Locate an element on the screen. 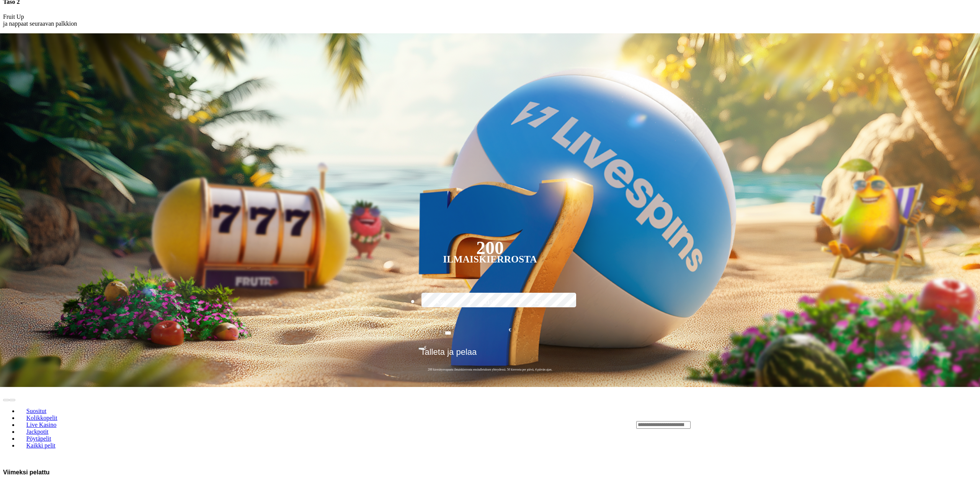  nav: Lobby is located at coordinates (312, 425).